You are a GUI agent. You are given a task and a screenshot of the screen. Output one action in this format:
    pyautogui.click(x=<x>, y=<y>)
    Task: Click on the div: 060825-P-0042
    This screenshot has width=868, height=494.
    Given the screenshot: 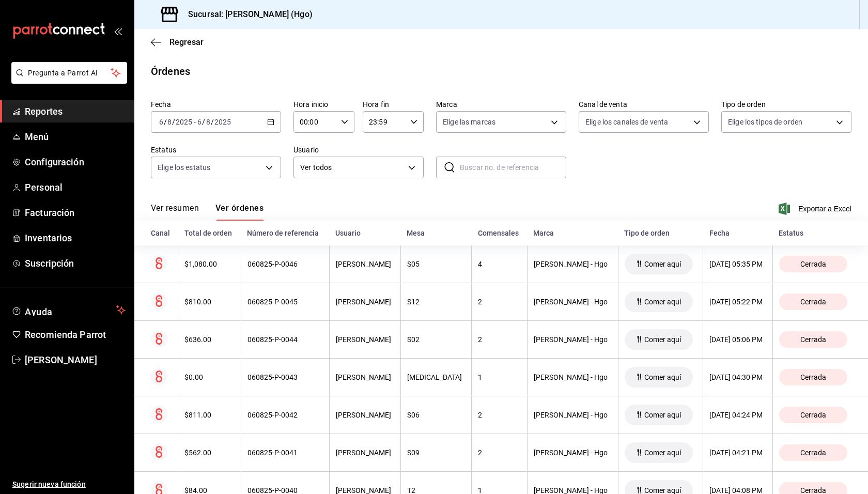 What is the action you would take?
    pyautogui.click(x=285, y=415)
    